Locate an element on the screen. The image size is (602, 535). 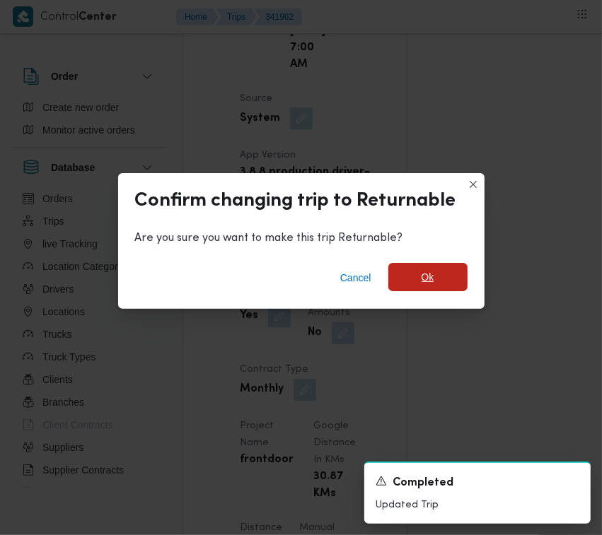
p: Updated Trip is located at coordinates (477, 505).